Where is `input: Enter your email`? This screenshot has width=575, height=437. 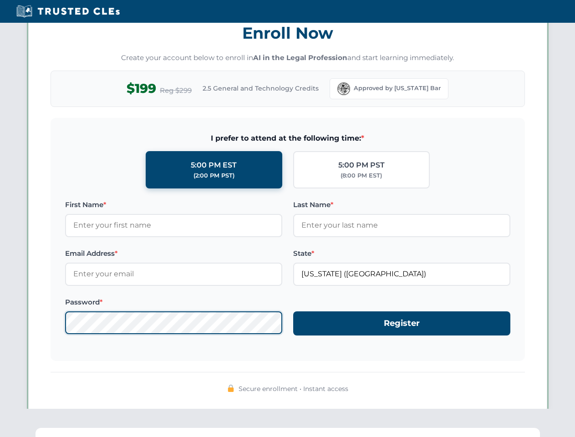 input: Enter your email is located at coordinates (174, 274).